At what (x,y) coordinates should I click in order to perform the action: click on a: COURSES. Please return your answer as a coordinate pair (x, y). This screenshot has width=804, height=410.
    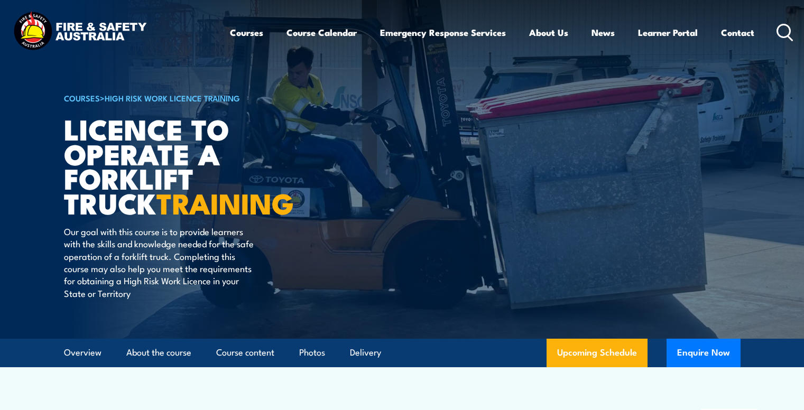
    Looking at the image, I should click on (82, 98).